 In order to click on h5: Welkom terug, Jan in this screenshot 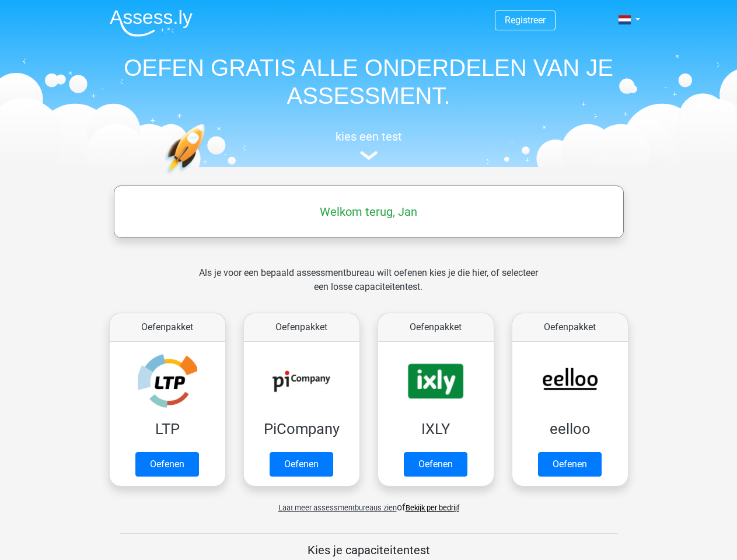, I will do `click(368, 212)`.